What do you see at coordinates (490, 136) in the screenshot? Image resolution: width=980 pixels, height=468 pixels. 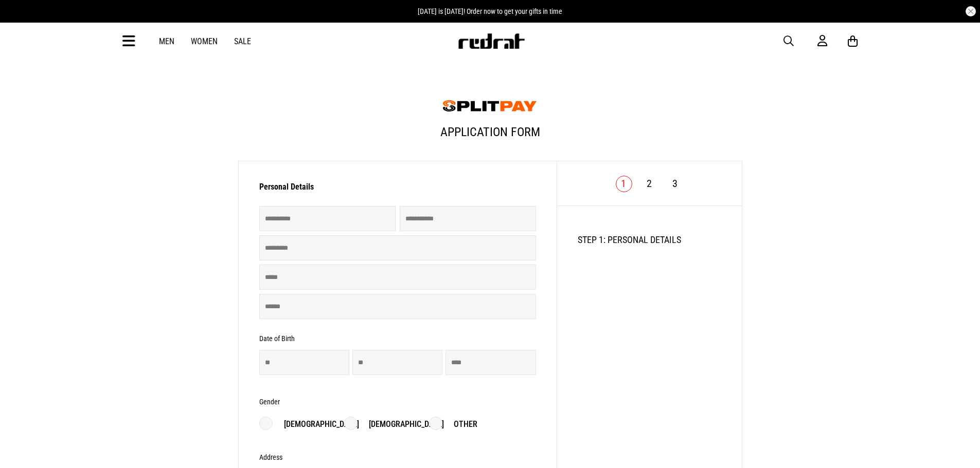 I see `h1: Application Form` at bounding box center [490, 136].